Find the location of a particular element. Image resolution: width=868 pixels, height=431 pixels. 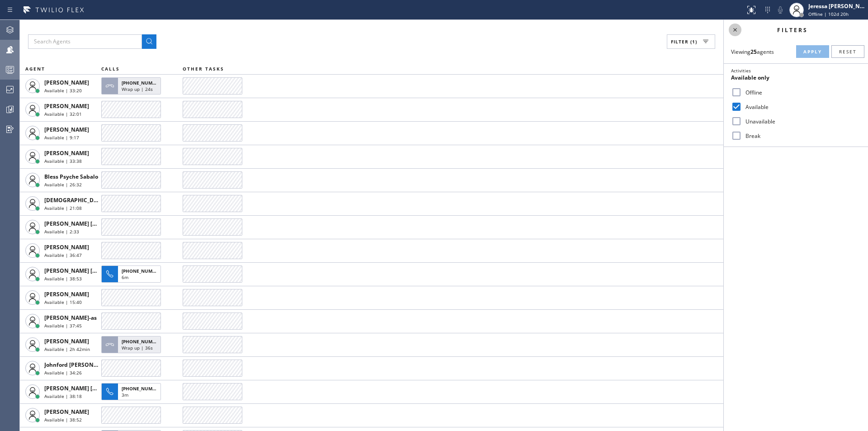

input: Search Agents is located at coordinates (85, 41).